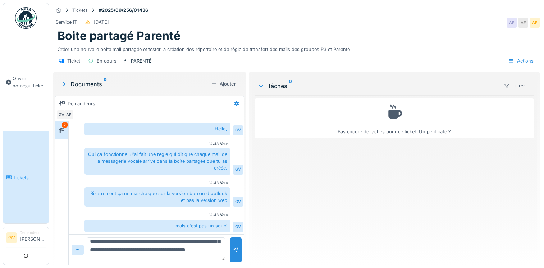 This screenshot has height=268, width=544. I want to click on div: Créer une nouvelle boite mail partagée et tester la création des répertoire et de règle de transf..., so click(296, 48).